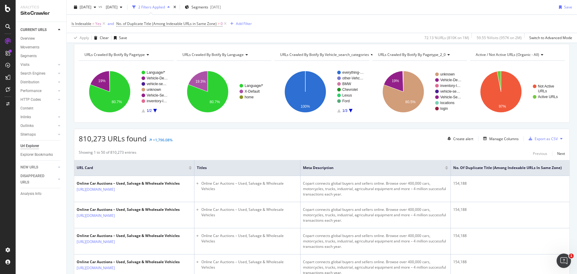 The height and width of the screenshot is (274, 577). What do you see at coordinates (31, 91) in the screenshot?
I see `div: Performance` at bounding box center [31, 91].